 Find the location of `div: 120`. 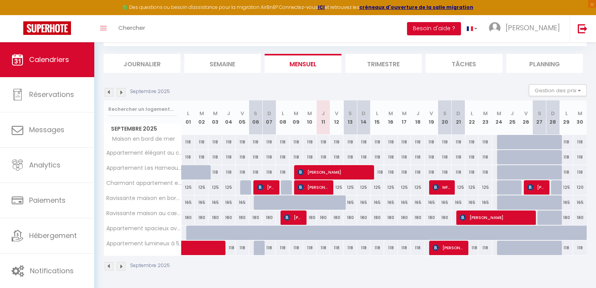

div: 120 is located at coordinates (579, 187).